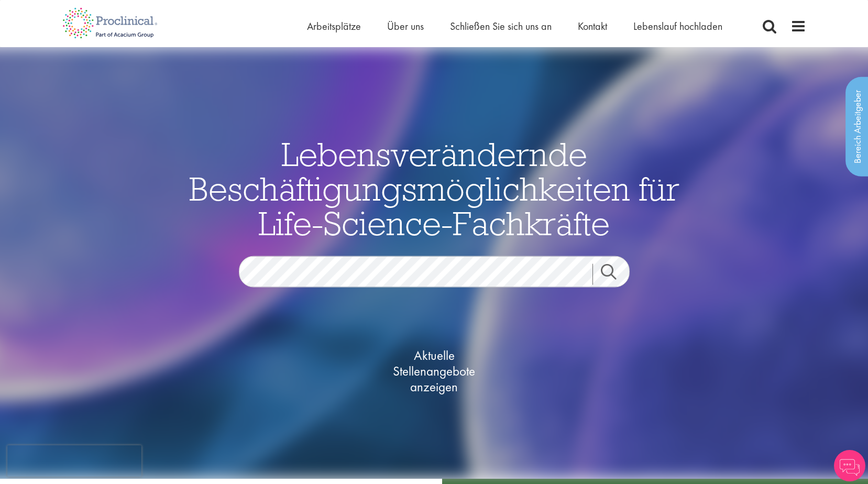  What do you see at coordinates (501, 26) in the screenshot?
I see `span: Schließen Sie sich uns an` at bounding box center [501, 26].